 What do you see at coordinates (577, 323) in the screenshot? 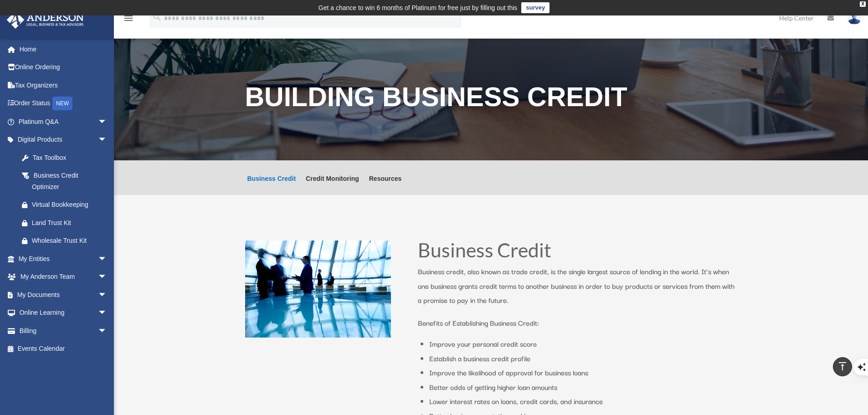
I see `p: Benefits of Establishing Business Credit:` at bounding box center [577, 323].